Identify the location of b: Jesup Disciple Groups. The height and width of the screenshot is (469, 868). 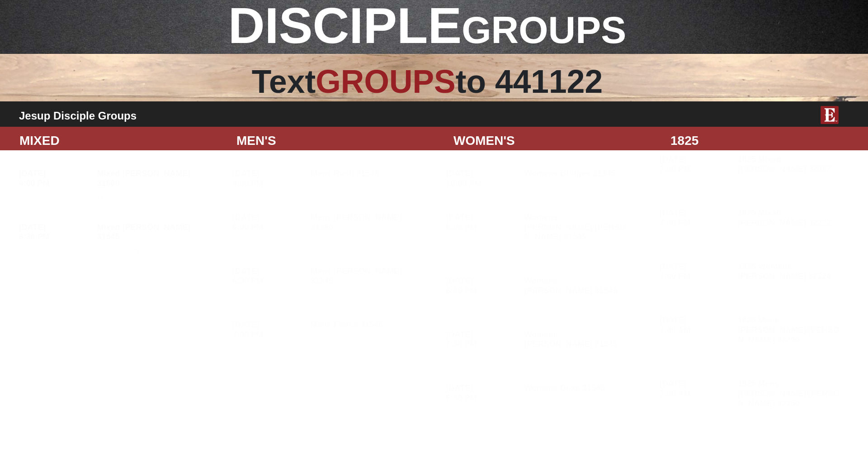
(78, 116).